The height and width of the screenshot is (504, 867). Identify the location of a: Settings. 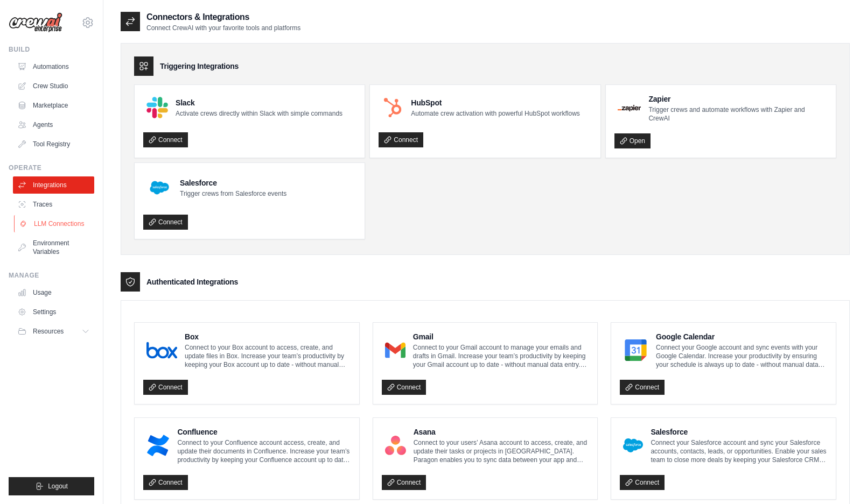
(53, 312).